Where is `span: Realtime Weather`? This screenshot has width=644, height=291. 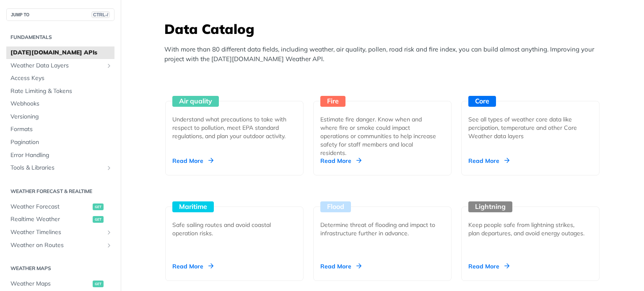 span: Realtime Weather is located at coordinates (50, 220).